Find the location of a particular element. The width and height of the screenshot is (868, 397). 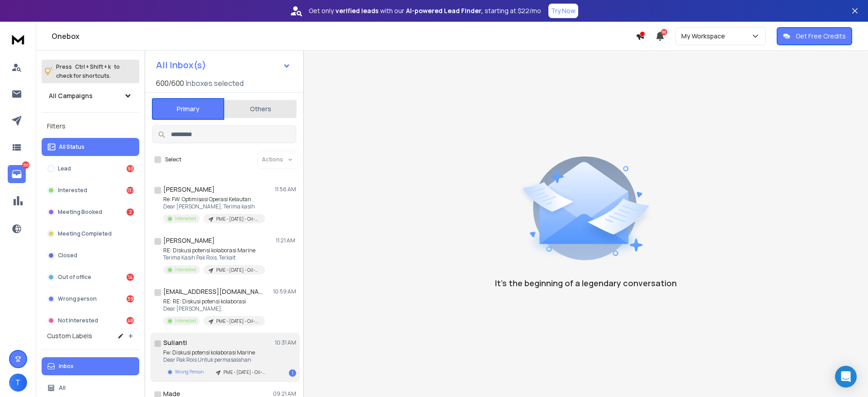

button: T is located at coordinates (18, 383).